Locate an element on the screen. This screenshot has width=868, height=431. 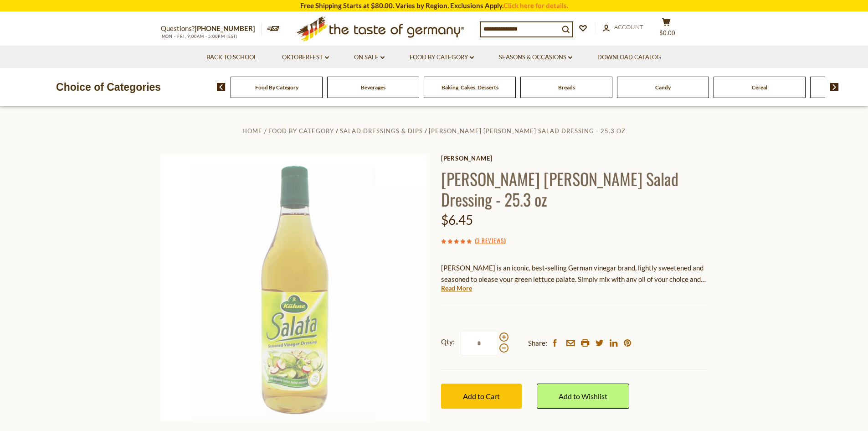
a: Add to Wishlist is located at coordinates (583, 396).